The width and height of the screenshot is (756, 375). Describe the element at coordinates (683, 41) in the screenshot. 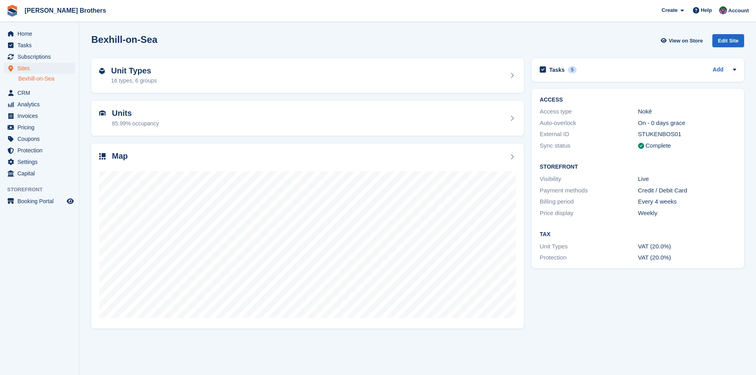

I see `a: View on Store` at that location.